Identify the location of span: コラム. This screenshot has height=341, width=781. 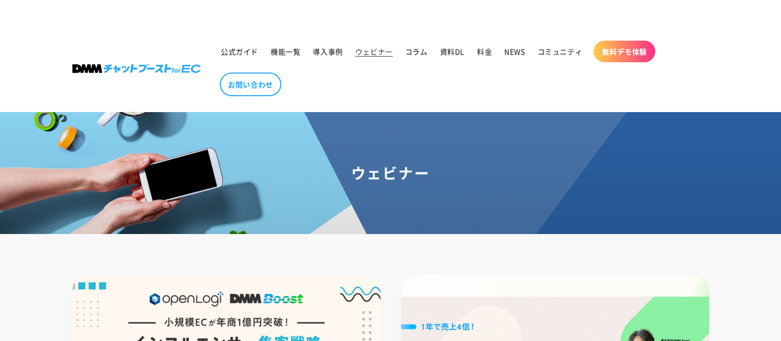
(417, 51).